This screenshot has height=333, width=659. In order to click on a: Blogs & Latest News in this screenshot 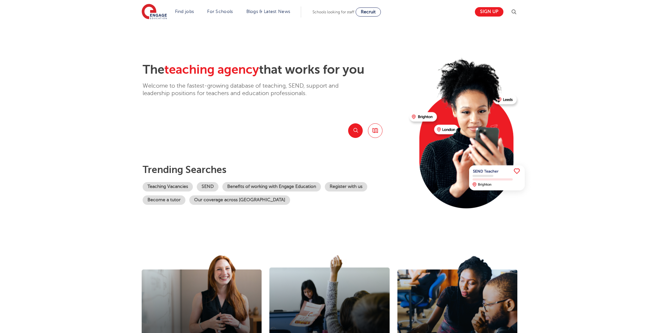, I will do `click(268, 11)`.